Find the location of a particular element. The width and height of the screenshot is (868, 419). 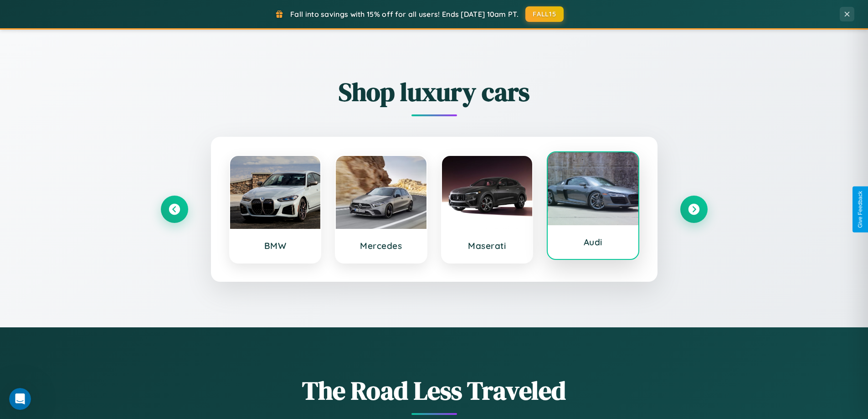

h3: BMW is located at coordinates (275, 246).